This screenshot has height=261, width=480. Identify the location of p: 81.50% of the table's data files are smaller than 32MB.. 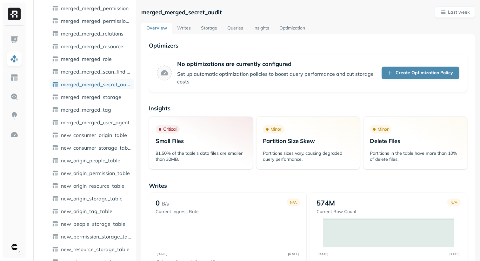
(201, 157).